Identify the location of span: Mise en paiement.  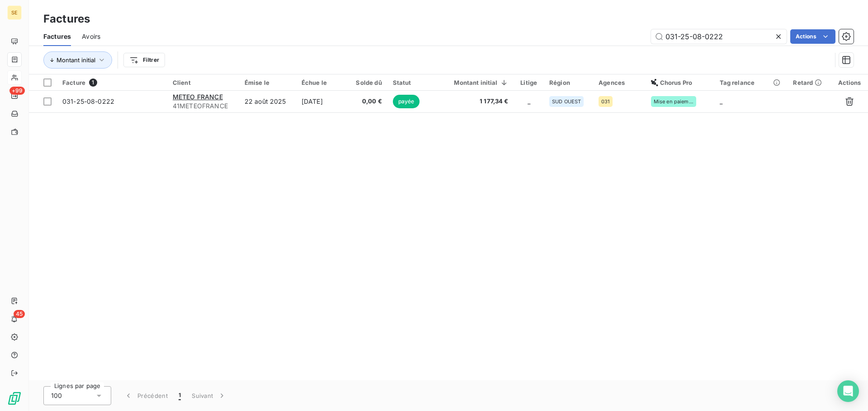
(673, 101).